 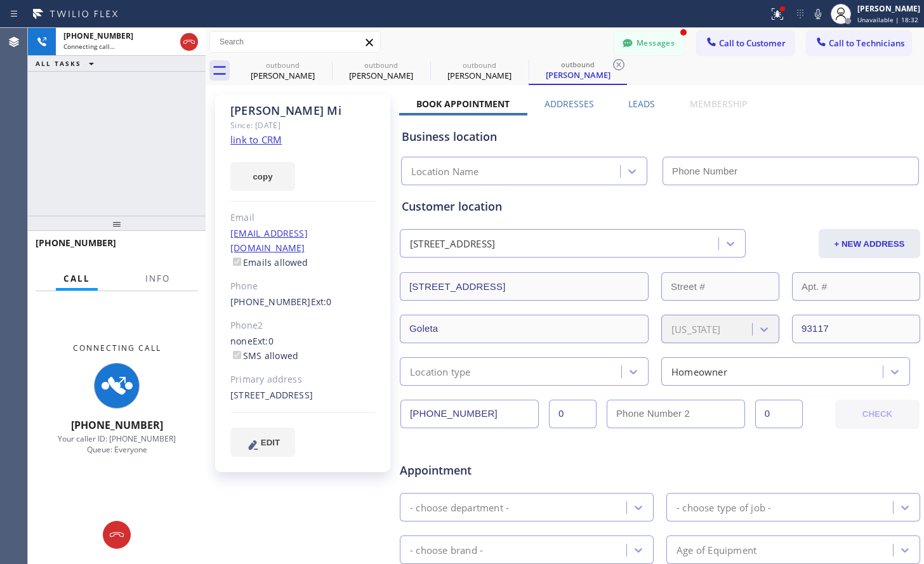 I want to click on span: EDIT, so click(x=271, y=442).